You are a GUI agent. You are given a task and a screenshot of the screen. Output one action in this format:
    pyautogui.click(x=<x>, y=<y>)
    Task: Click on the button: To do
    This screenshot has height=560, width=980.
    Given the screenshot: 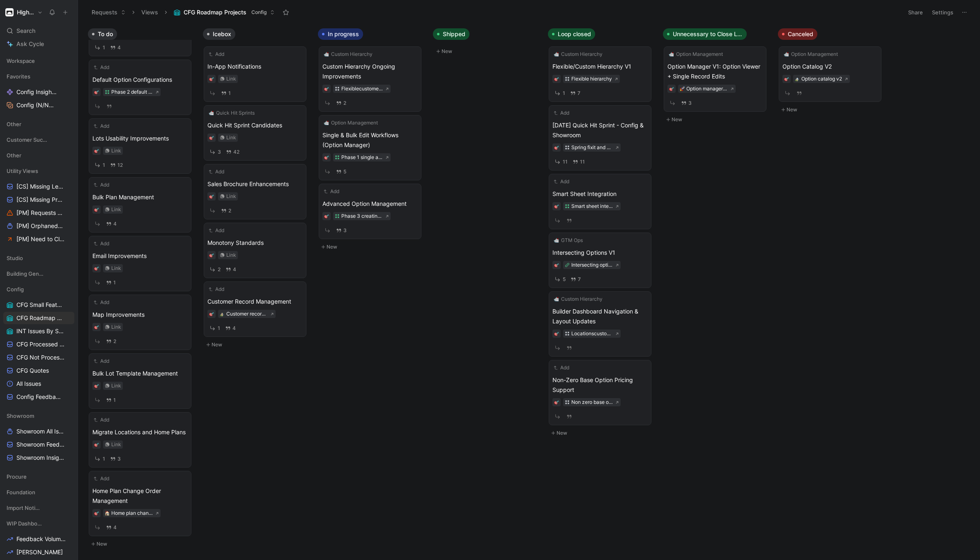 What is the action you would take?
    pyautogui.click(x=102, y=34)
    